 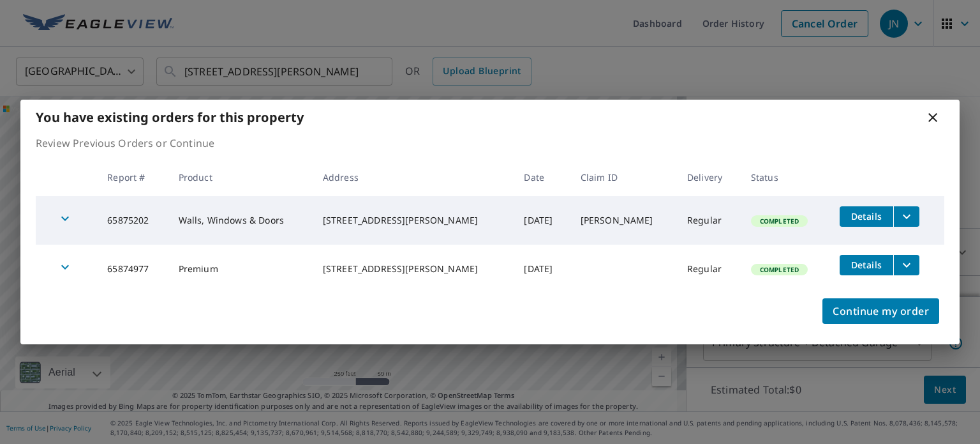 I want to click on th: Address, so click(x=413, y=177).